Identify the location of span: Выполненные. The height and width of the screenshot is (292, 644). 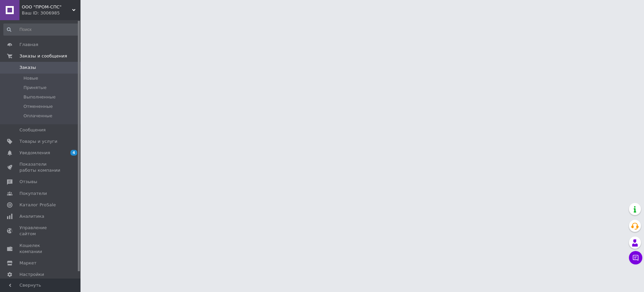
(40, 97).